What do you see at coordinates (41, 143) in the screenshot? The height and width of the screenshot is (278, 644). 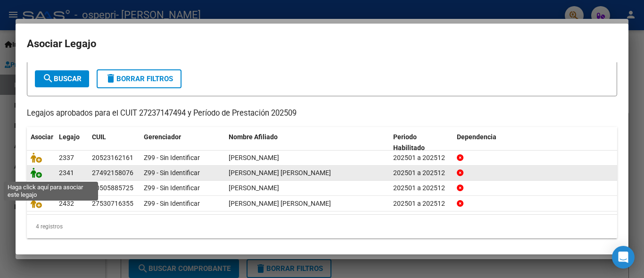 I see `datatable-header-cell: Asociar` at bounding box center [41, 143].